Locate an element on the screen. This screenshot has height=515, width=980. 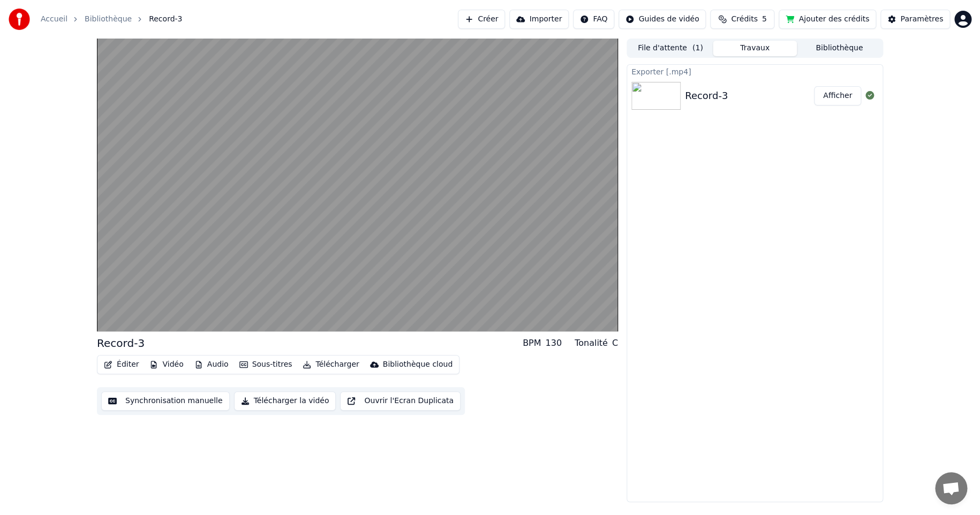
button: Crédits5 is located at coordinates (742, 19).